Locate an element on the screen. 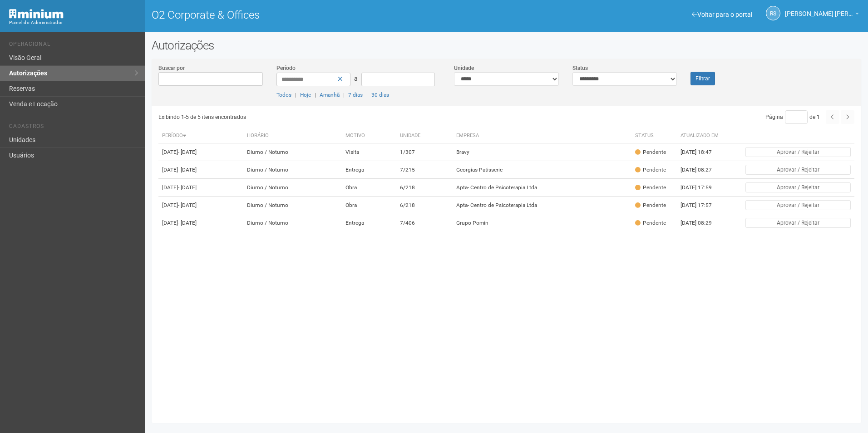  label: Unidade is located at coordinates (464, 68).